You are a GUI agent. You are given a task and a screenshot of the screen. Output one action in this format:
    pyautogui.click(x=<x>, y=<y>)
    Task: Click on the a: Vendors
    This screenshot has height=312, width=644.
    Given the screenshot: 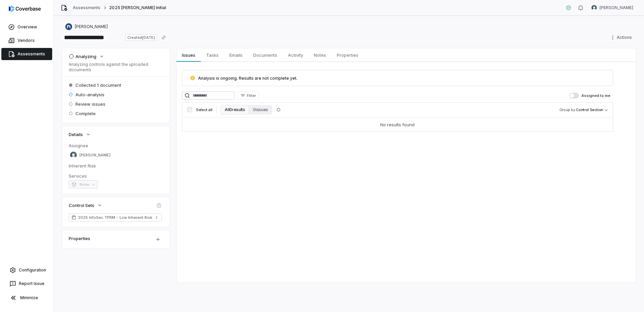 What is the action you would take?
    pyautogui.click(x=27, y=40)
    